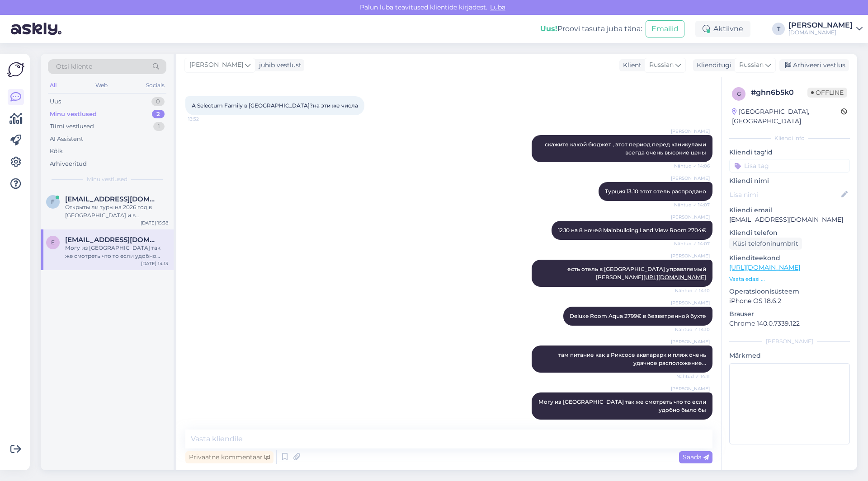 The height and width of the screenshot is (481, 868). Describe the element at coordinates (53, 242) in the screenshot. I see `span: E` at that location.